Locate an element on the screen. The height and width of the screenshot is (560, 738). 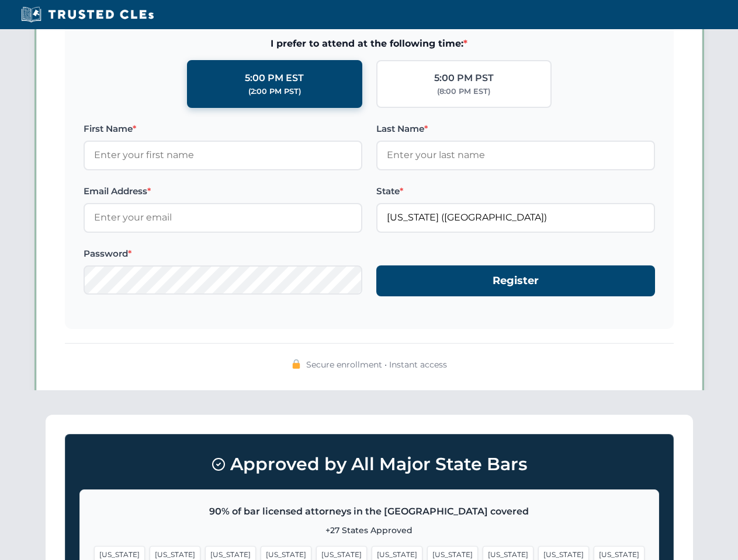
div: (8:00 PM EST) is located at coordinates (463, 92).